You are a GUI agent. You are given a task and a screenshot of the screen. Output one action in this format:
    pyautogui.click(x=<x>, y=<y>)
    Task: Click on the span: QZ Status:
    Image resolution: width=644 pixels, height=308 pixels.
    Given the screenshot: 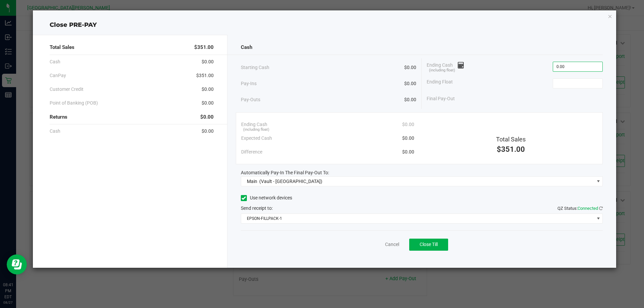 What is the action you would take?
    pyautogui.click(x=580, y=208)
    